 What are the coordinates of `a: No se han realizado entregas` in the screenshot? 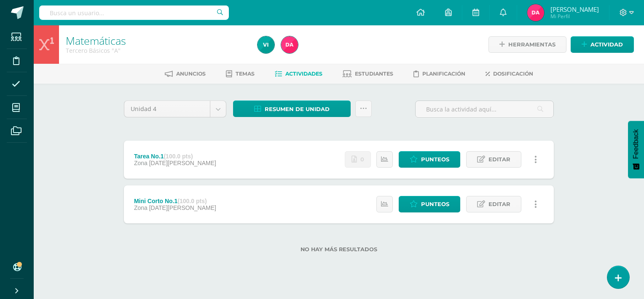 It's located at (358, 159).